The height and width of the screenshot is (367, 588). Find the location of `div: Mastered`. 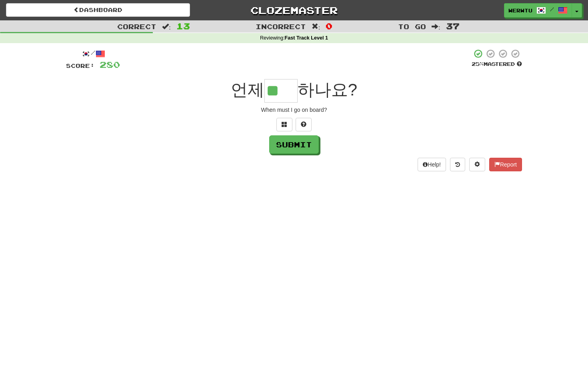

div: Mastered is located at coordinates (496, 64).